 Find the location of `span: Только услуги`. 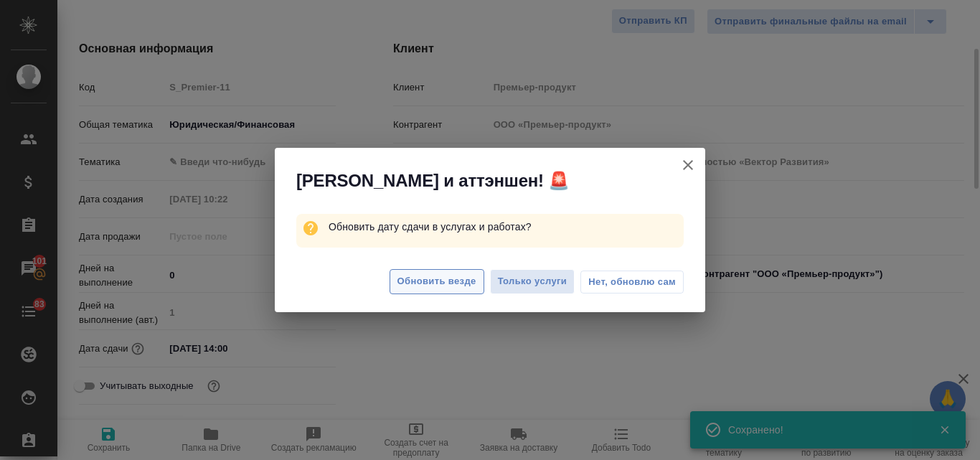

span: Только услуги is located at coordinates (533, 281).